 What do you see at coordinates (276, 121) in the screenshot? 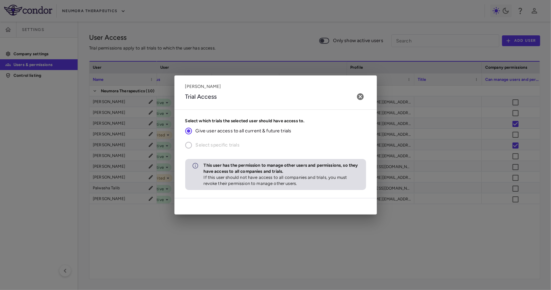
I see `p: Select which trials the selected user should have access to.` at bounding box center [276, 121].